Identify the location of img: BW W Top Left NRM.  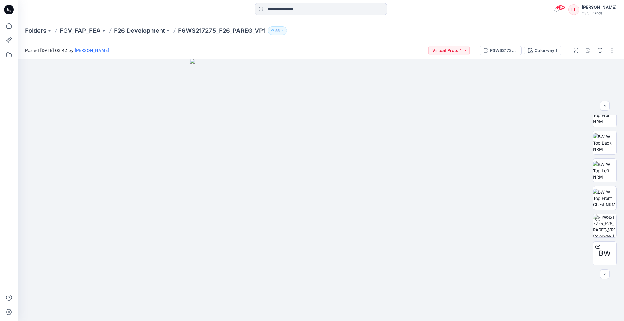
(605, 170).